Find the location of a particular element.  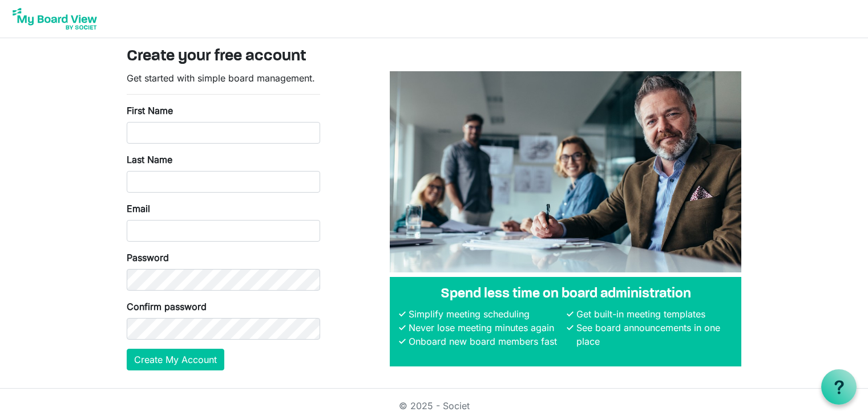

li: Get built-in meeting templates is located at coordinates (653, 314).